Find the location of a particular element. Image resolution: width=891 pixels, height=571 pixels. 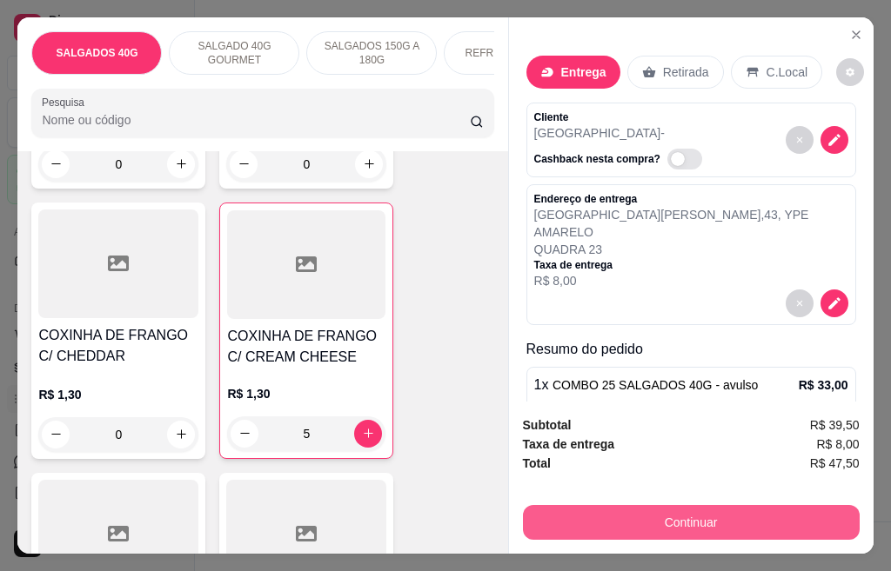

p: Observação: is located at coordinates (691, 409).